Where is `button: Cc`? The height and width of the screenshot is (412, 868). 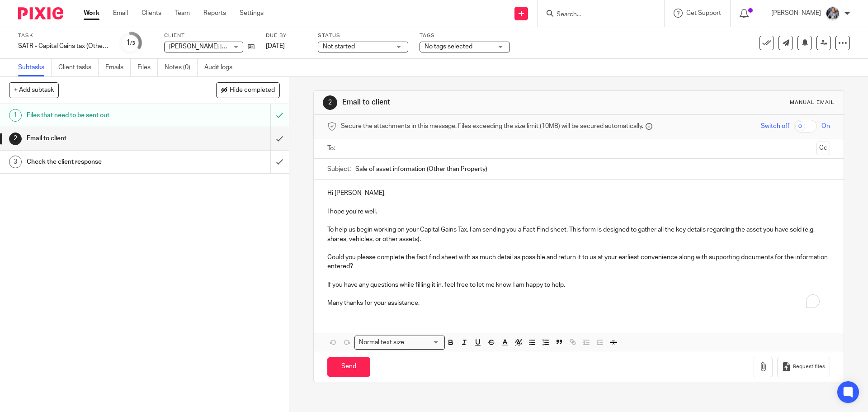
button: Cc is located at coordinates (823, 148).